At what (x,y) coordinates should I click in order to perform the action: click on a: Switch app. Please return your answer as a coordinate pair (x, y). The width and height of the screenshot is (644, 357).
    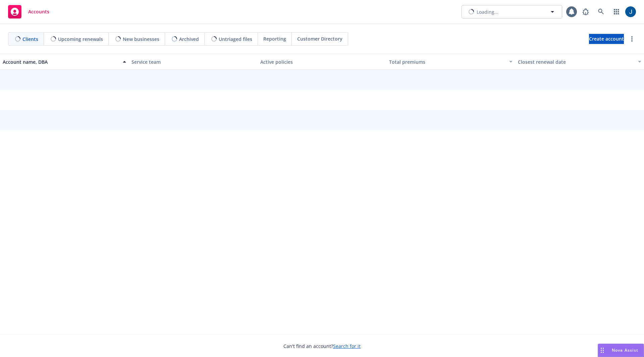
    Looking at the image, I should click on (616, 12).